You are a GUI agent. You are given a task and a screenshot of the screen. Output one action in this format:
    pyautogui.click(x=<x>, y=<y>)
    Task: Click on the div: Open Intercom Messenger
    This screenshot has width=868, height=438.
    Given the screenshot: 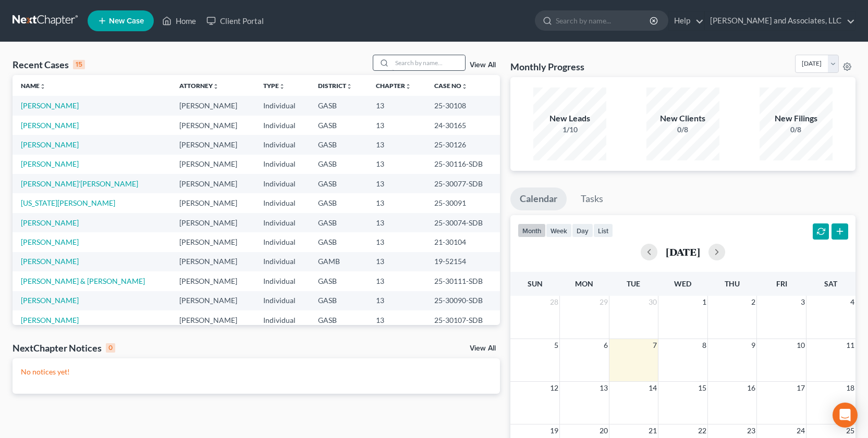 What is the action you would take?
    pyautogui.click(x=844, y=415)
    